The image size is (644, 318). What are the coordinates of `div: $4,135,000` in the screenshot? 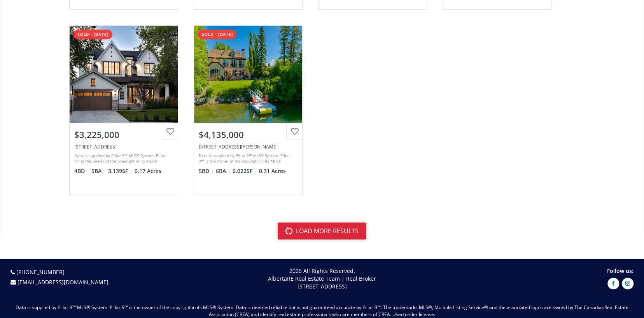 It's located at (248, 135).